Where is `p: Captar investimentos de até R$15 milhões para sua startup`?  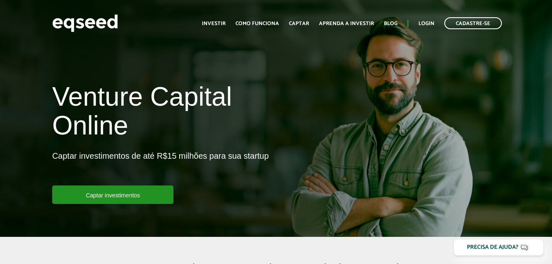
p: Captar investimentos de até R$15 milhões para sua startup is located at coordinates (160, 168).